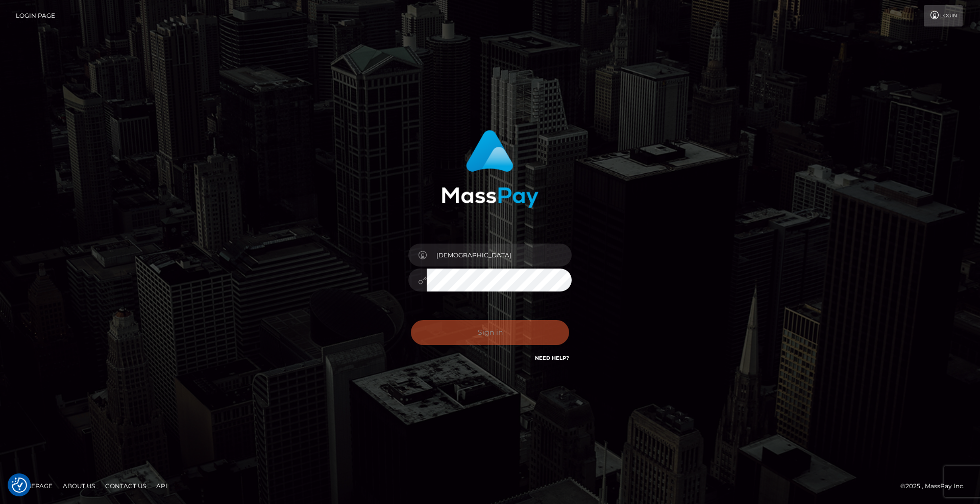  I want to click on a: About Us, so click(79, 486).